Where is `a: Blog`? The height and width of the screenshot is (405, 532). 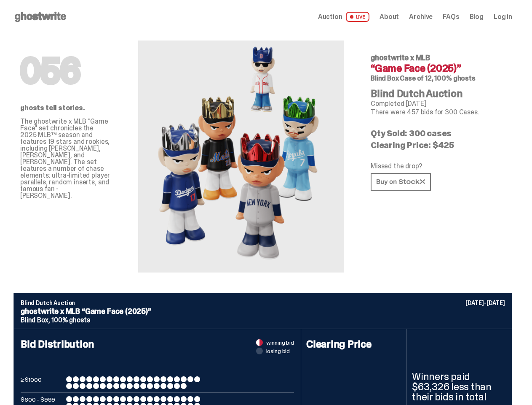
a: Blog is located at coordinates (476, 17).